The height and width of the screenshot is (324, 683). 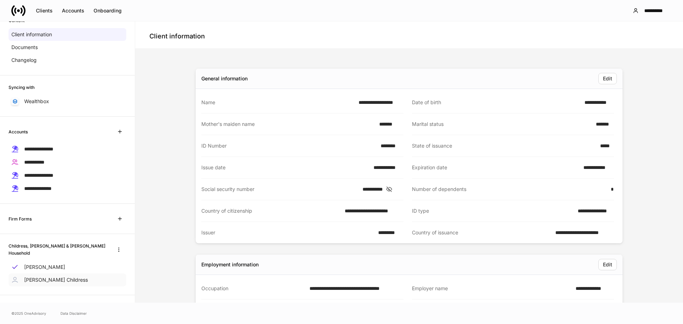 I want to click on h6: Accounts, so click(x=18, y=132).